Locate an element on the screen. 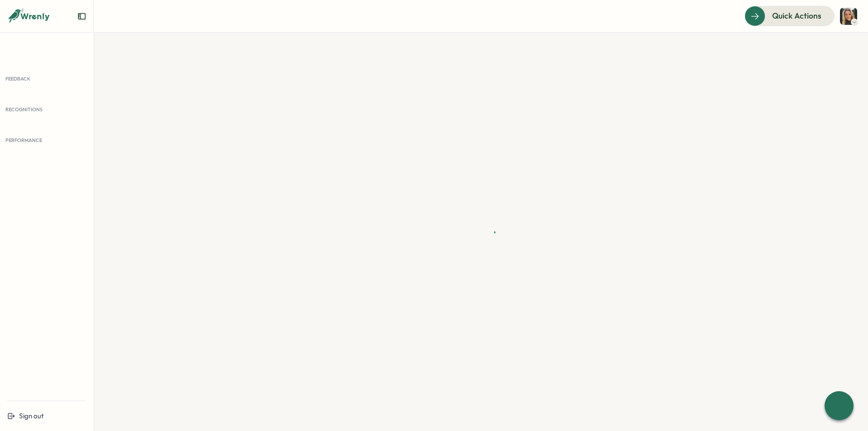 The width and height of the screenshot is (868, 431). img: Natalie is located at coordinates (848, 16).